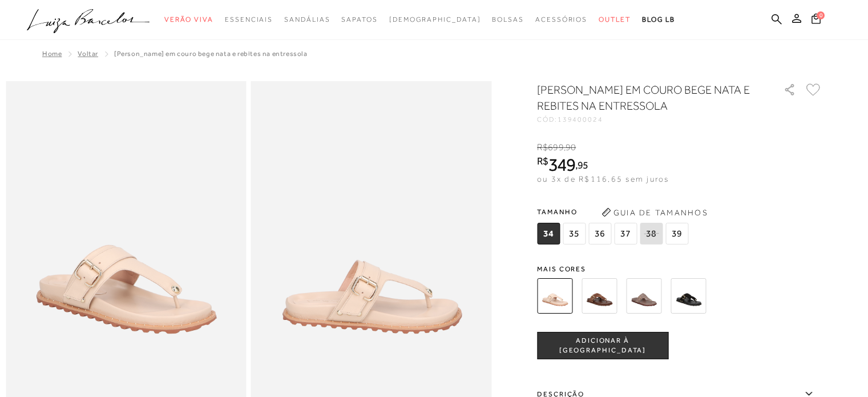 The width and height of the screenshot is (868, 397). What do you see at coordinates (651, 119) in the screenshot?
I see `div: CÓD:` at bounding box center [651, 119].